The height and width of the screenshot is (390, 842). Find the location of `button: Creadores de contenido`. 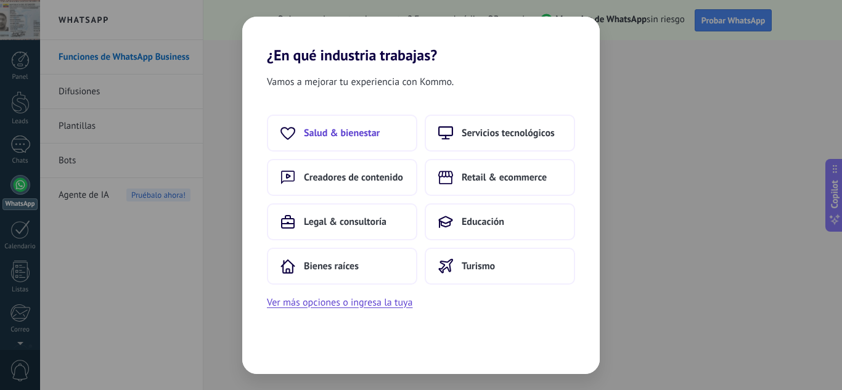

button: Creadores de contenido is located at coordinates (342, 177).